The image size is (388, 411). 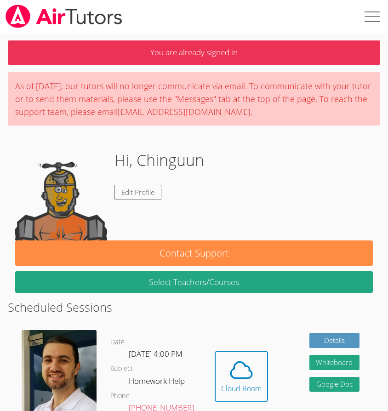 What do you see at coordinates (121, 369) in the screenshot?
I see `dt: Subject` at bounding box center [121, 369].